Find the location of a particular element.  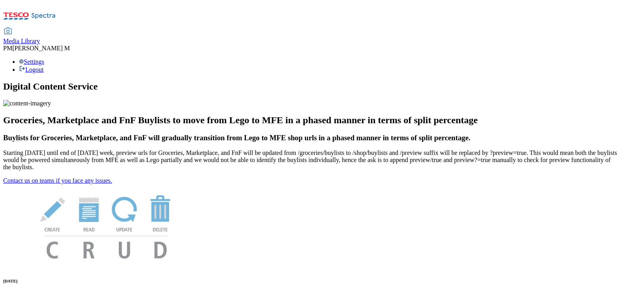

h3: Buylists for Groceries, Marketplace, and FnF will gradually transition from Lego to MFE shop urls... is located at coordinates (311, 138).